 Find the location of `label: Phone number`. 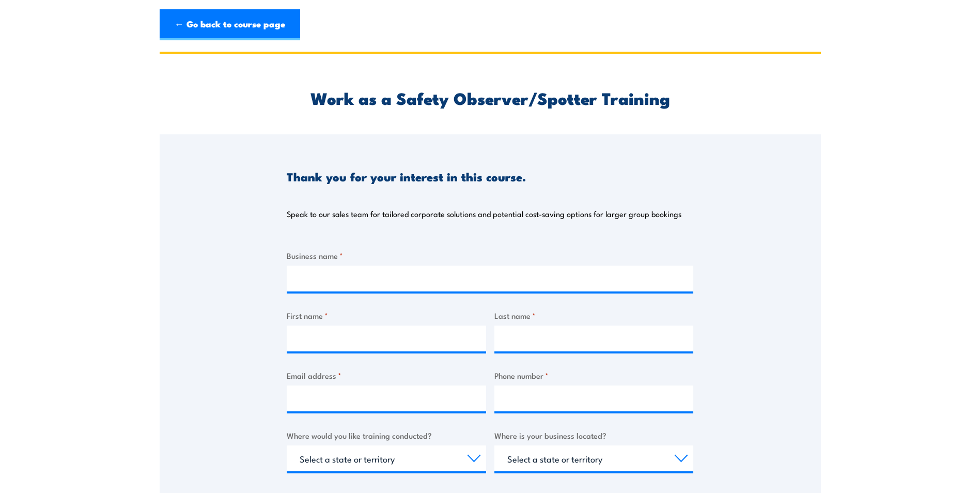

label: Phone number is located at coordinates (594, 375).